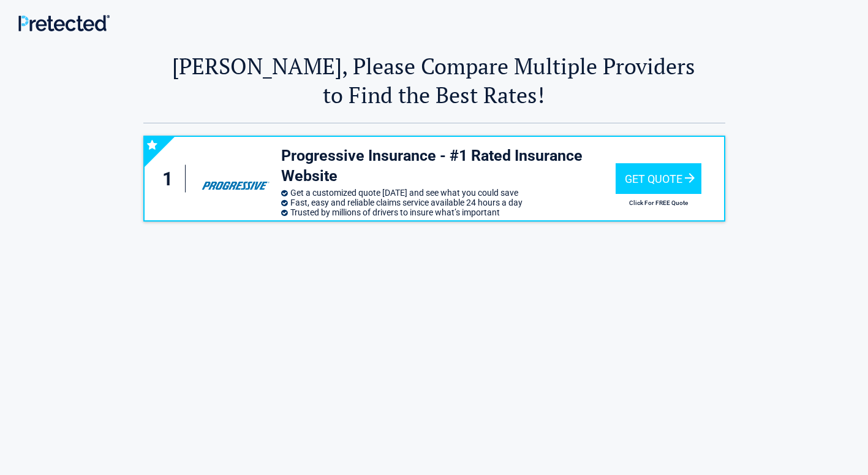  Describe the element at coordinates (659, 202) in the screenshot. I see `h2: Click For FREE Quote` at that location.